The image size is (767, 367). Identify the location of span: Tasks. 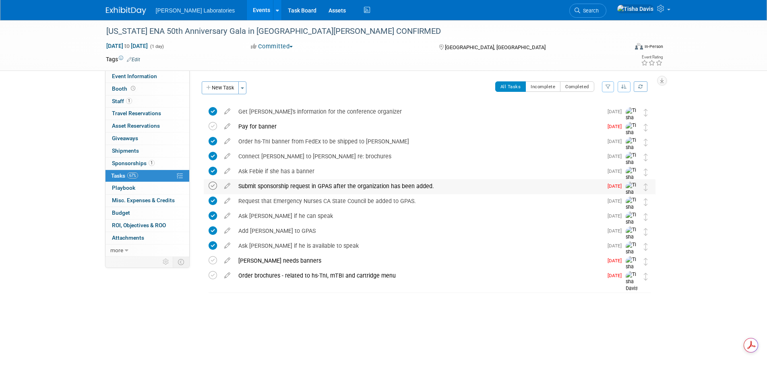
(124, 176).